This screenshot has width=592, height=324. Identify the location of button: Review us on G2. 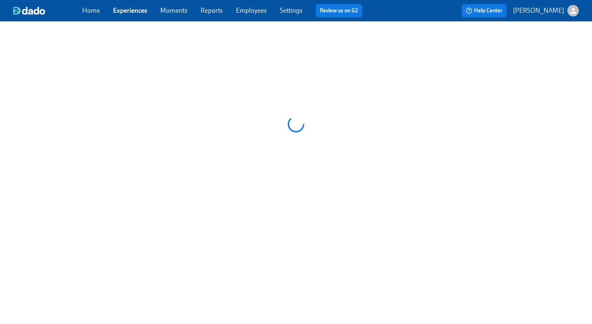
(339, 11).